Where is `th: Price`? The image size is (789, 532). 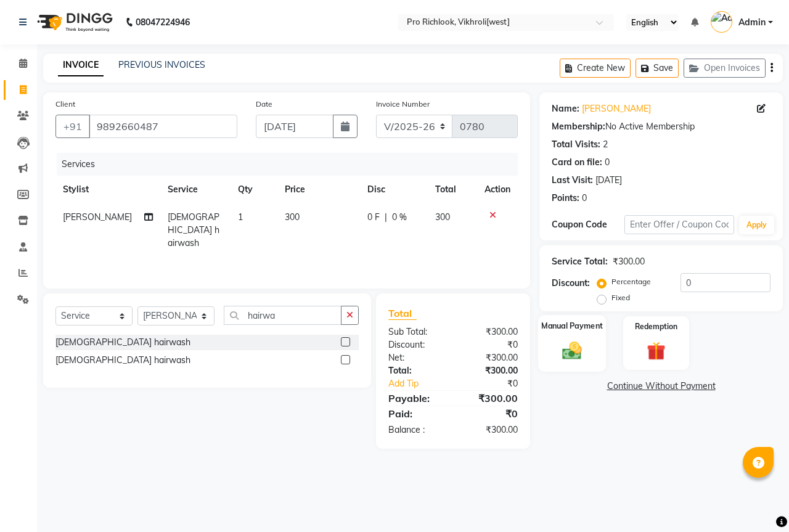 th: Price is located at coordinates (318, 189).